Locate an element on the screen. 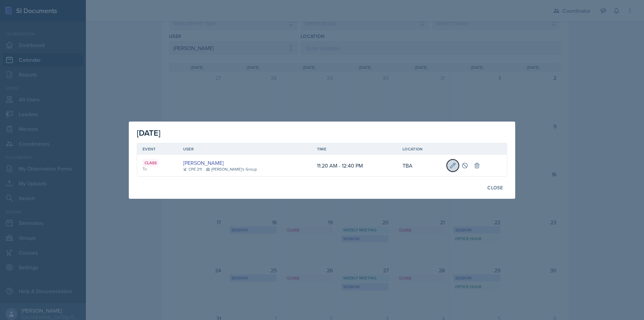 The image size is (644, 320). th: Event is located at coordinates (157, 149).